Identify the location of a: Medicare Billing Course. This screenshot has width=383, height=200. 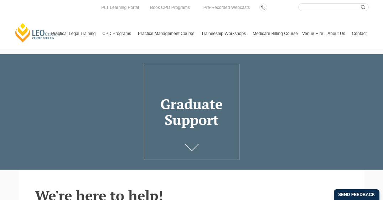
(275, 34).